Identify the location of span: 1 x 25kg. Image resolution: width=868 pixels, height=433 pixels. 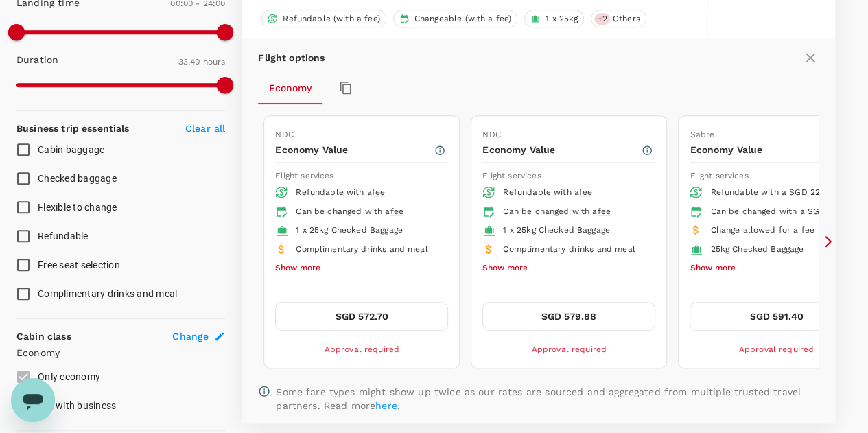
(561, 18).